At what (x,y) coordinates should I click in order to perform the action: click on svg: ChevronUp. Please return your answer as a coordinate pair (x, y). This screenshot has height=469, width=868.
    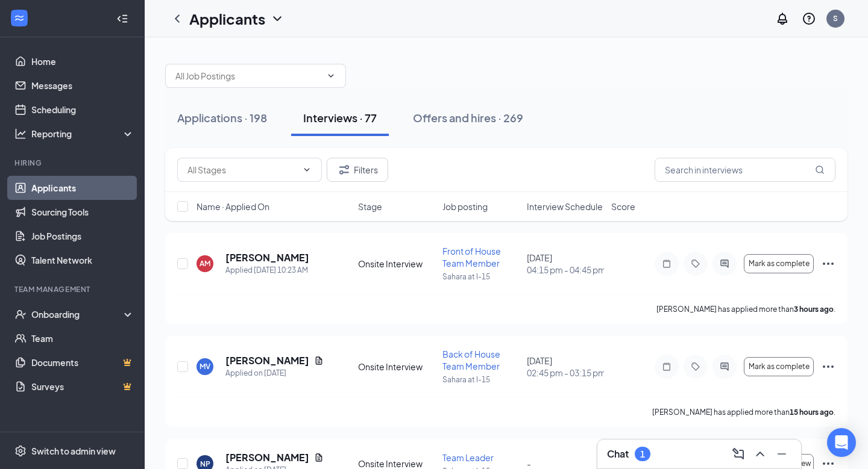
    Looking at the image, I should click on (761, 454).